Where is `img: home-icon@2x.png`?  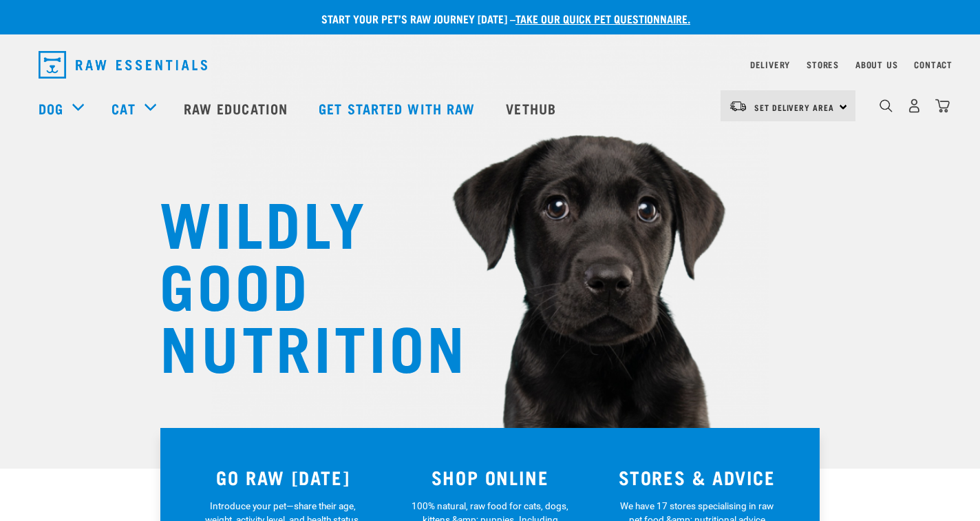 img: home-icon@2x.png is located at coordinates (943, 106).